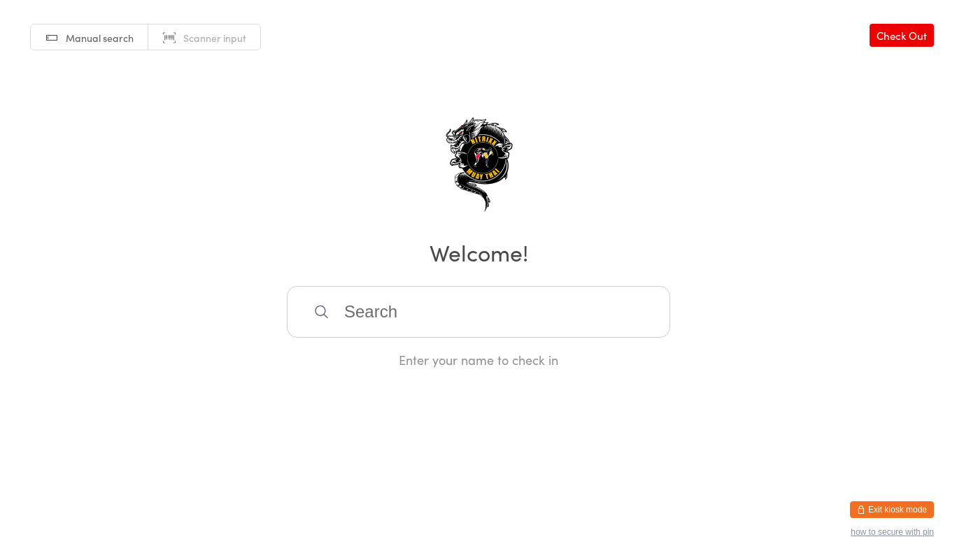 Image resolution: width=957 pixels, height=560 pixels. Describe the element at coordinates (478, 359) in the screenshot. I see `div: Enter your name to check in` at that location.